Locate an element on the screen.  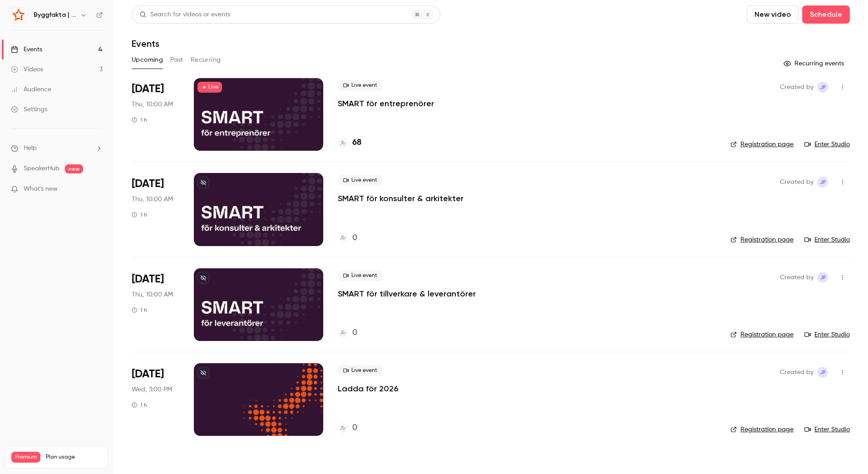
button: Past is located at coordinates (177, 60).